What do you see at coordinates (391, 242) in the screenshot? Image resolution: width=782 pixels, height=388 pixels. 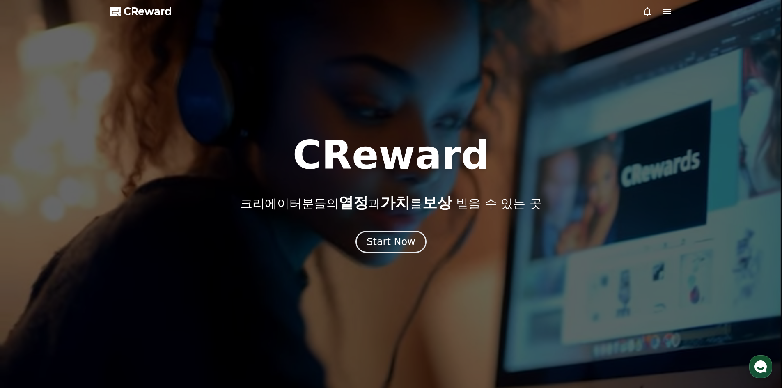 I see `div: Start Now` at bounding box center [391, 242].